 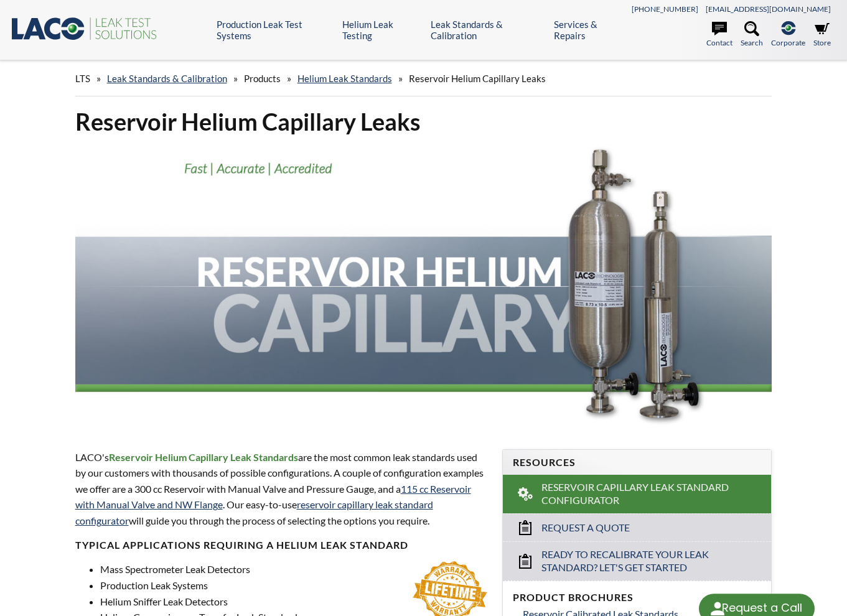 What do you see at coordinates (275, 30) in the screenshot?
I see `a: Production Leak Test Systems` at bounding box center [275, 30].